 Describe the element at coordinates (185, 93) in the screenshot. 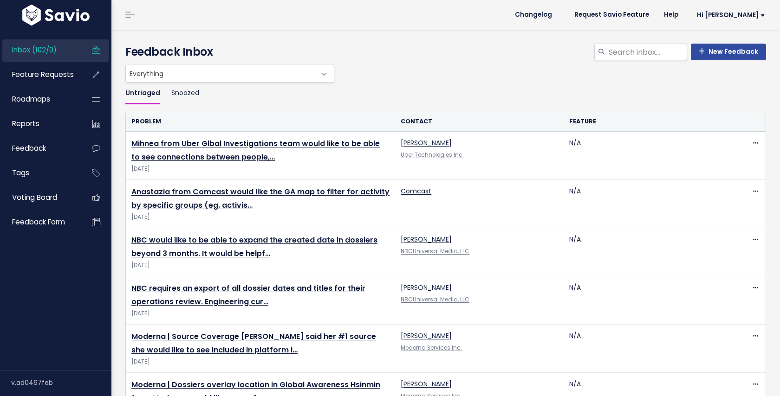

I see `a: Snoozed` at that location.